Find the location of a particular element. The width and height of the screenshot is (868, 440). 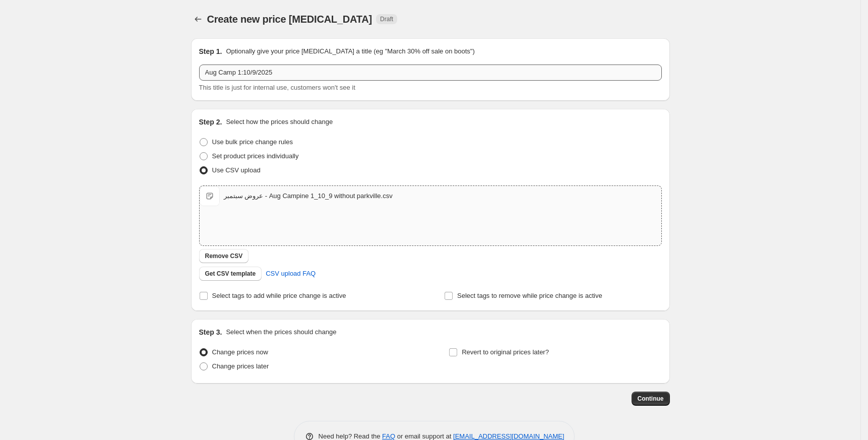

h2: Step 1. is located at coordinates (211, 52).